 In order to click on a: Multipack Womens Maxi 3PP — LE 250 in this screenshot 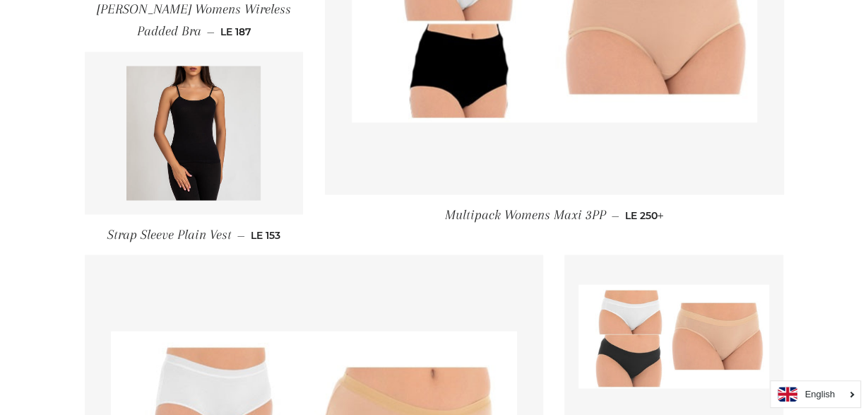, I will do `click(555, 214)`.